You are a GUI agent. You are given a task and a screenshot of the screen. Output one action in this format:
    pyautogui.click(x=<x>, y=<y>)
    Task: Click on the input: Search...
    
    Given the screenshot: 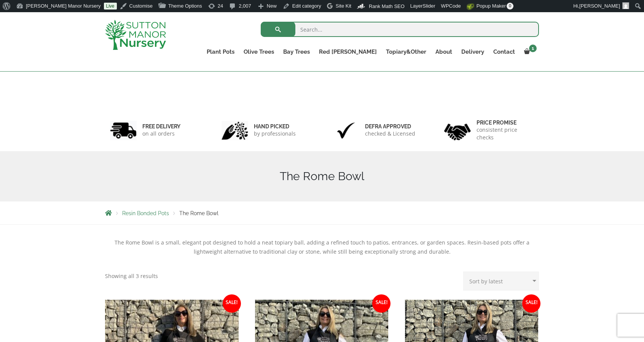 What is the action you would take?
    pyautogui.click(x=399, y=29)
    